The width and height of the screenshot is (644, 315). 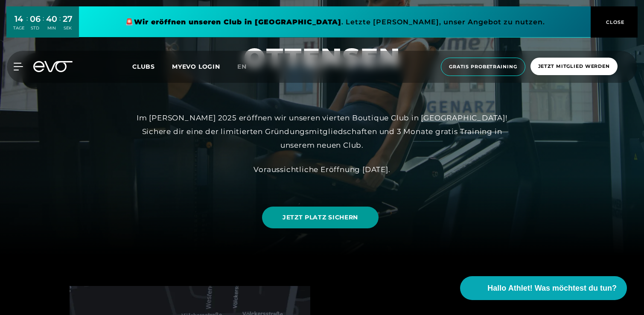 What do you see at coordinates (51, 28) in the screenshot?
I see `div: MIN` at bounding box center [51, 28].